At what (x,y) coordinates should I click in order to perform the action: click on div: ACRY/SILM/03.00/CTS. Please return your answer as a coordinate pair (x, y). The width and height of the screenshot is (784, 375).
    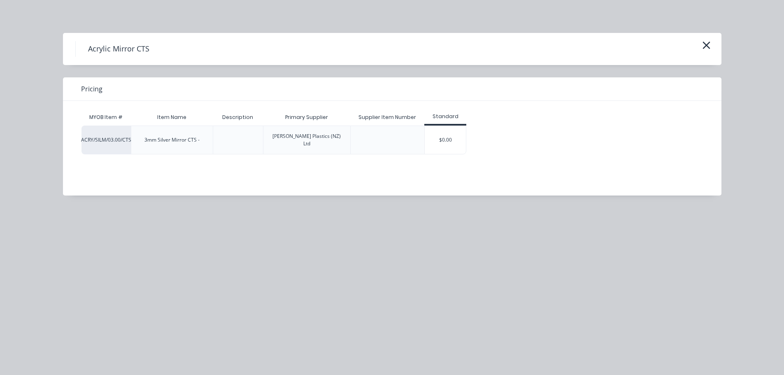
    Looking at the image, I should click on (106, 140).